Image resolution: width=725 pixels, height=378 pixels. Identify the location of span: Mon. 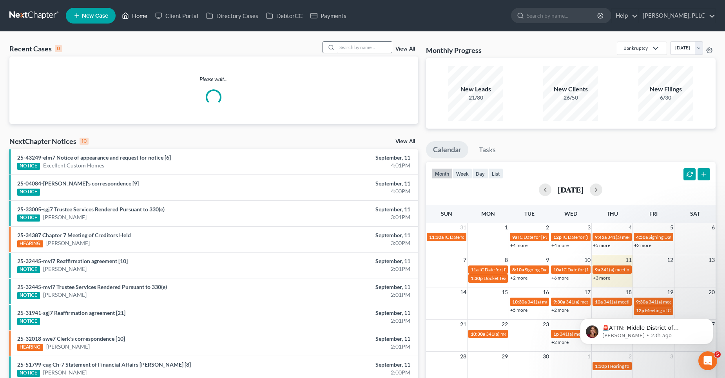
(488, 213).